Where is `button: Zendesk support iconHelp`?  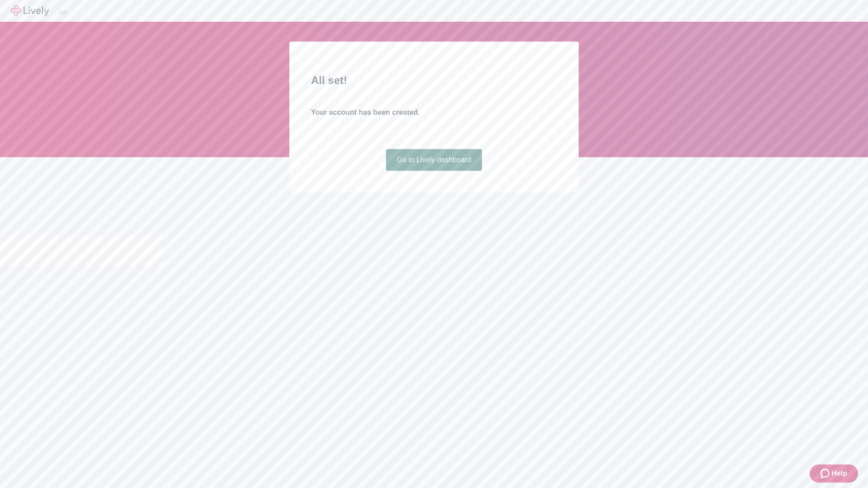
button: Zendesk support iconHelp is located at coordinates (833, 474).